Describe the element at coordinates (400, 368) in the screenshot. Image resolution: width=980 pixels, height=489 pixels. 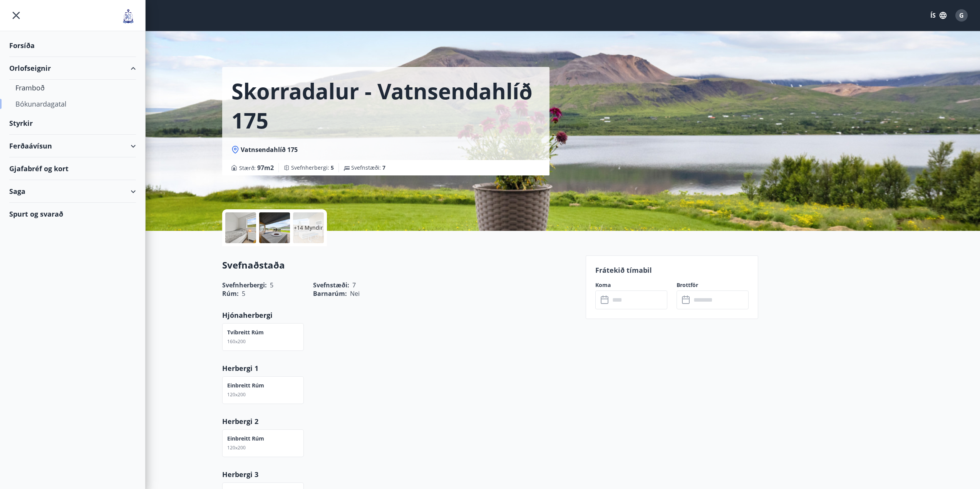
I see `p: Herbergi 1` at that location.